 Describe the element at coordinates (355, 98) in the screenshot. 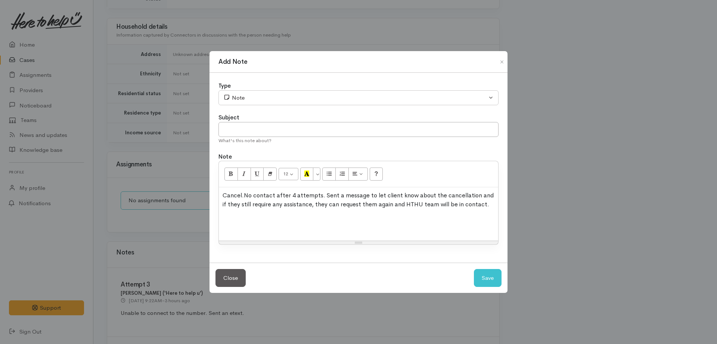

I see `div: Note` at that location.